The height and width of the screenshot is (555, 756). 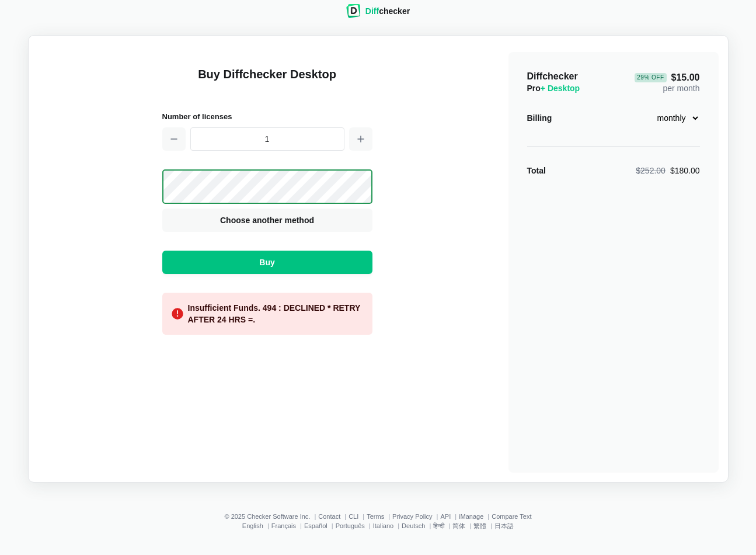 I want to click on div: $180.00, so click(x=668, y=171).